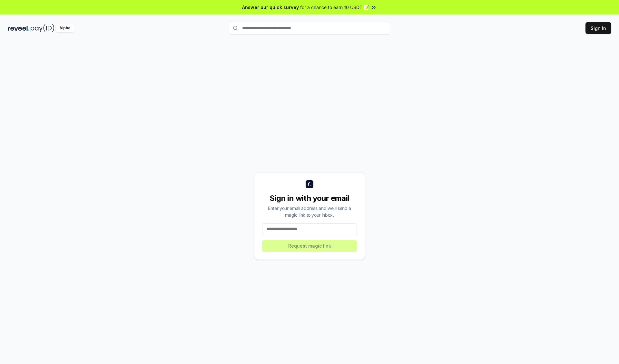  What do you see at coordinates (310, 198) in the screenshot?
I see `div: Sign in with your email` at bounding box center [310, 198].